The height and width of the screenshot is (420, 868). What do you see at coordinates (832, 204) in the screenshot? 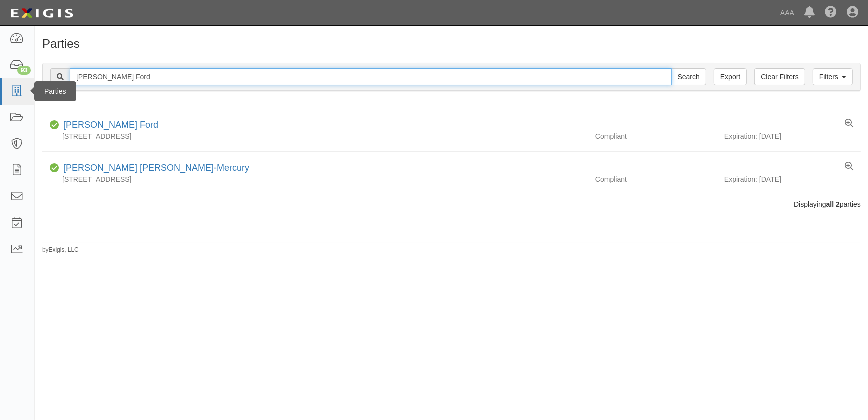
I see `b: all 2` at bounding box center [832, 204].